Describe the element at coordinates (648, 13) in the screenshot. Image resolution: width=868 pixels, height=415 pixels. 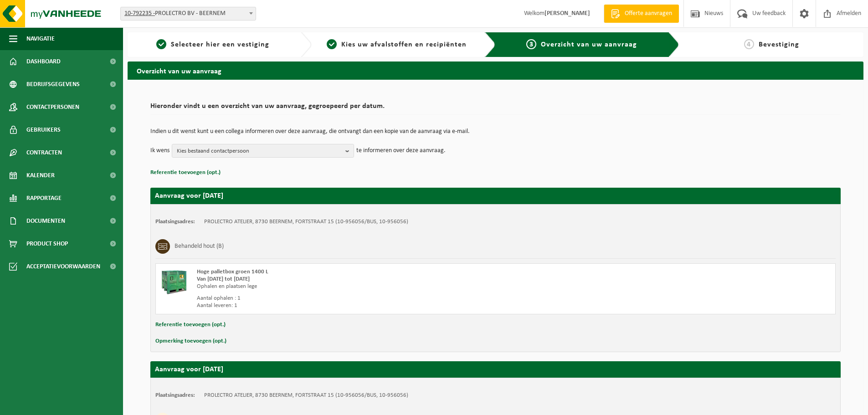
I see `span: Offerte aanvragen` at that location.